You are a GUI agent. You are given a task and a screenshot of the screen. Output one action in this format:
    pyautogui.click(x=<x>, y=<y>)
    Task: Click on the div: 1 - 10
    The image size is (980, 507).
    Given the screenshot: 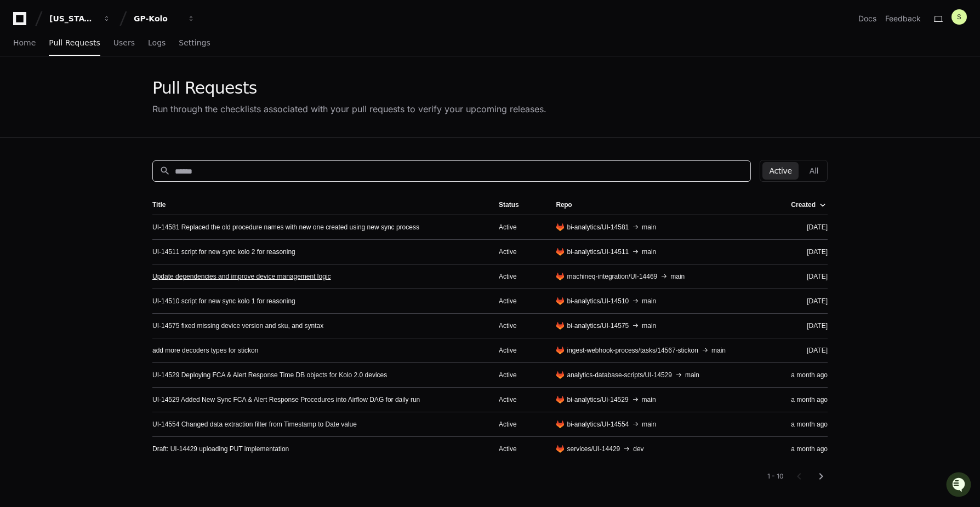 What is the action you would take?
    pyautogui.click(x=775, y=477)
    